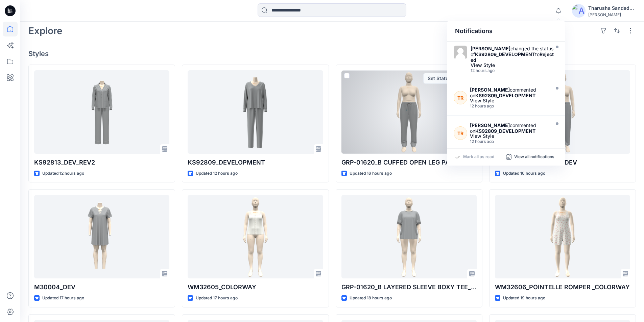 The height and width of the screenshot is (322, 644). What do you see at coordinates (255, 163) in the screenshot?
I see `p: KS92809_DEVELOPMENT` at bounding box center [255, 163].